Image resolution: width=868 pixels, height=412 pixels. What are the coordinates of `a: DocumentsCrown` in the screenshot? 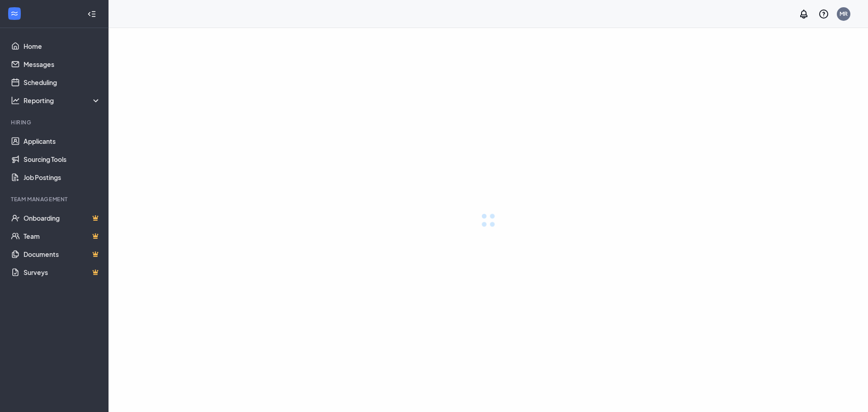 It's located at (62, 255).